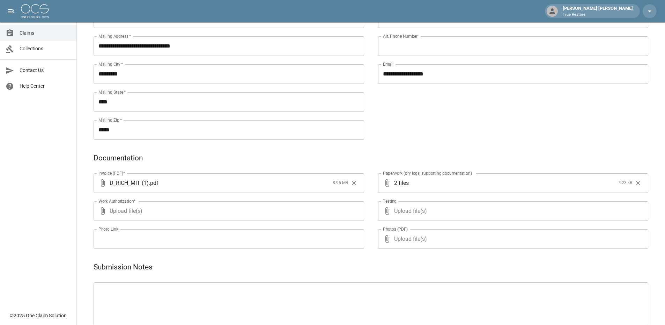 The height and width of the screenshot is (325, 665). I want to click on label: Testing, so click(390, 201).